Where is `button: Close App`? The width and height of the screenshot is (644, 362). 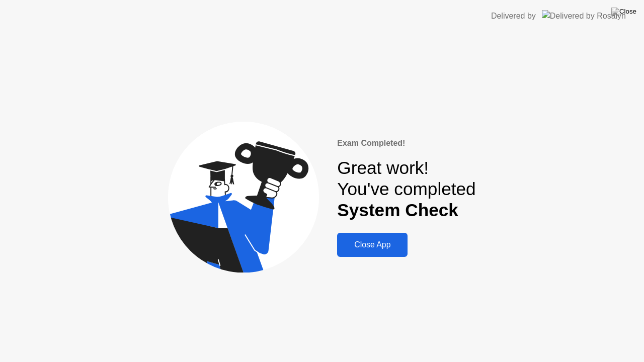 button: Close App is located at coordinates (372, 244).